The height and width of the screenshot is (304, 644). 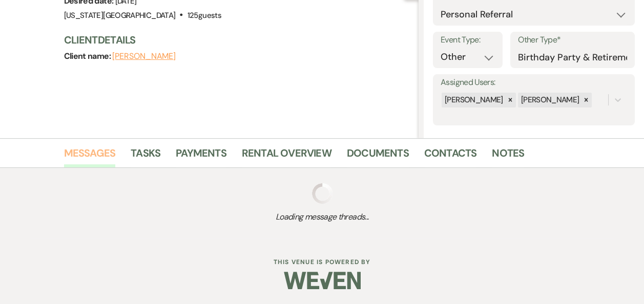 What do you see at coordinates (201, 156) in the screenshot?
I see `a: Payments` at bounding box center [201, 156].